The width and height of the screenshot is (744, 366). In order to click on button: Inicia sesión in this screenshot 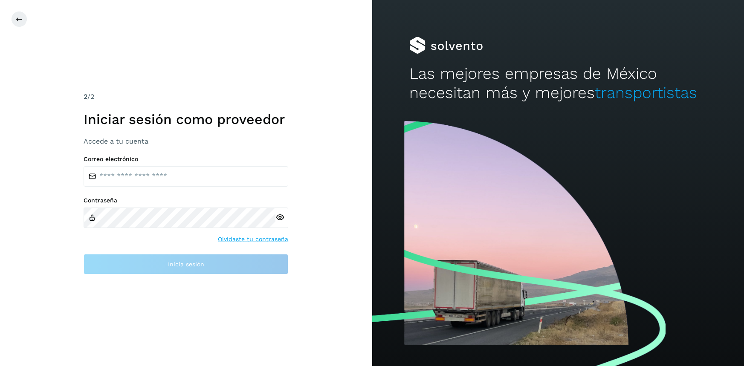, I will do `click(186, 264)`.